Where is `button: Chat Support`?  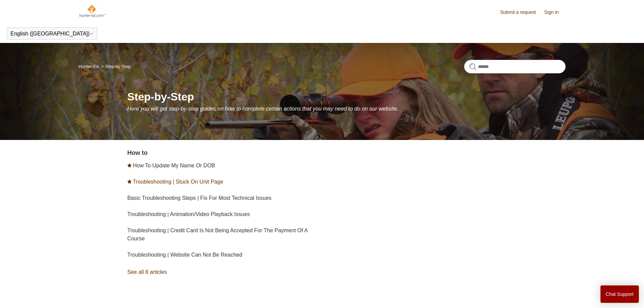 button: Chat Support is located at coordinates (620, 295).